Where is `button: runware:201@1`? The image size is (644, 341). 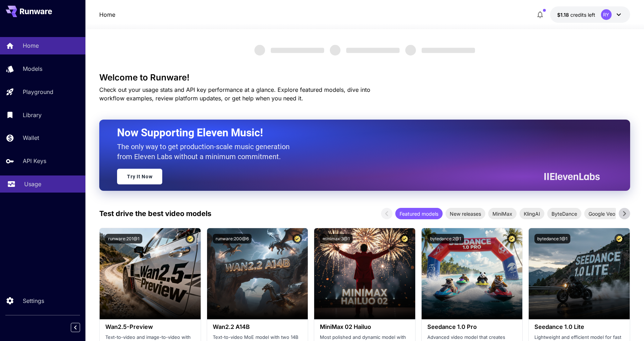 button: runware:201@1 is located at coordinates (124, 238).